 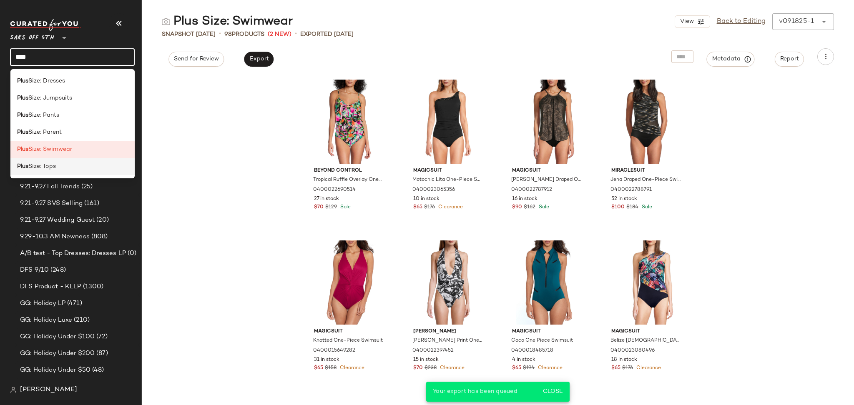 What do you see at coordinates (258, 59) in the screenshot?
I see `button: Export` at bounding box center [258, 59].